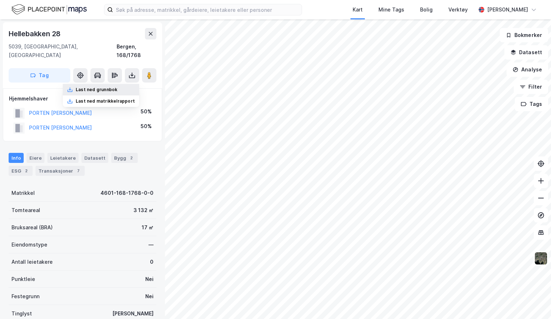 The width and height of the screenshot is (551, 319). I want to click on div: Info, so click(16, 158).